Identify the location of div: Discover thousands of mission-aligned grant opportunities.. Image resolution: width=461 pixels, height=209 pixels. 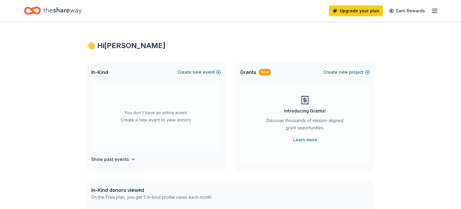
(305, 125).